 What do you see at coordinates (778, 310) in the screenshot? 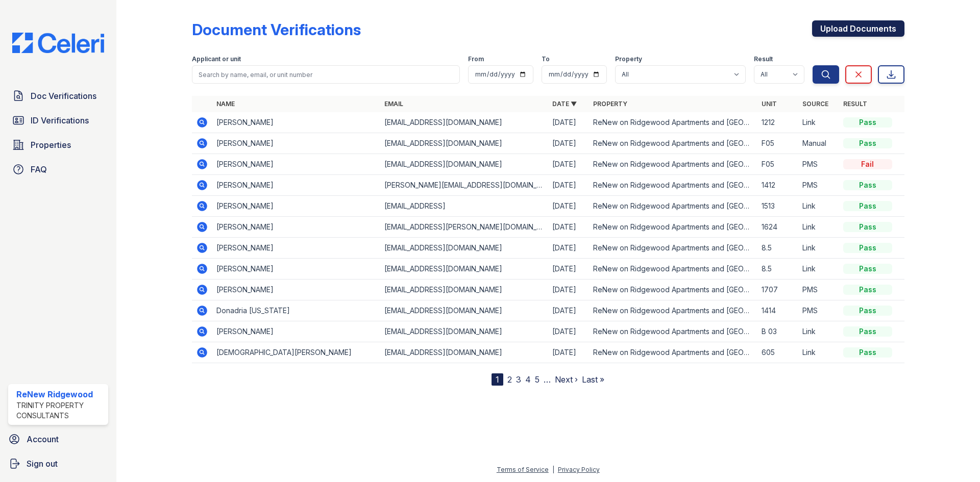
I see `td: 1414` at bounding box center [778, 310].